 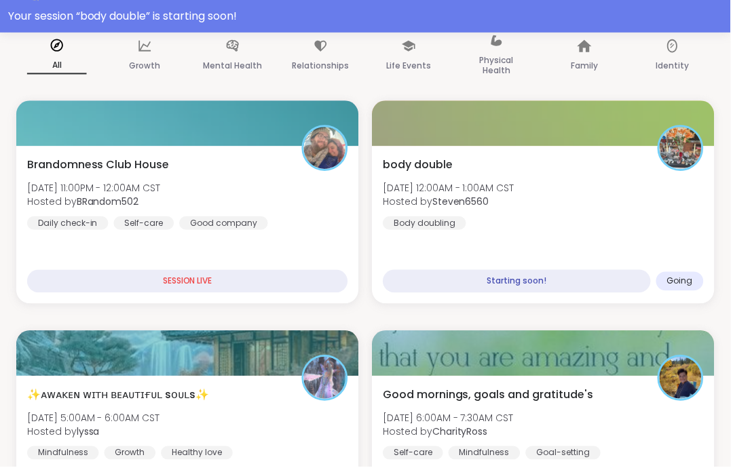 I want to click on div: SESSION LIVE, so click(x=188, y=282).